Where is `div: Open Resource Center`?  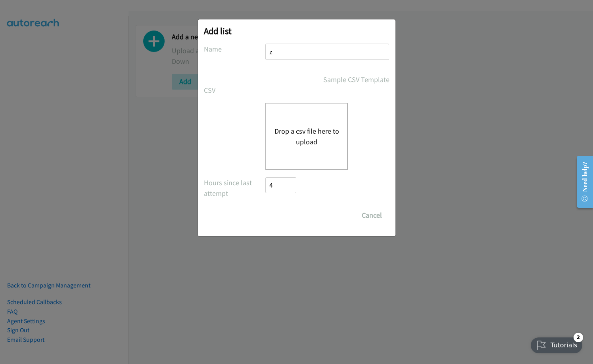 div: Open Resource Center is located at coordinates (15, 31).